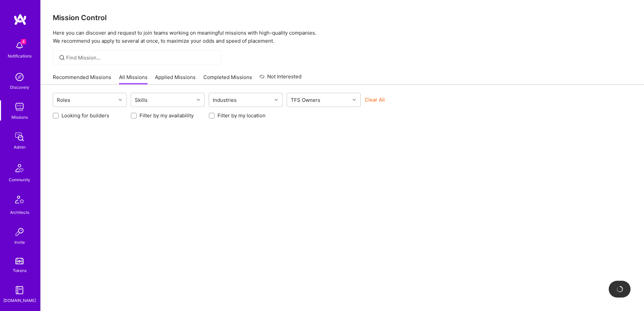  I want to click on img: logo, so click(20, 20).